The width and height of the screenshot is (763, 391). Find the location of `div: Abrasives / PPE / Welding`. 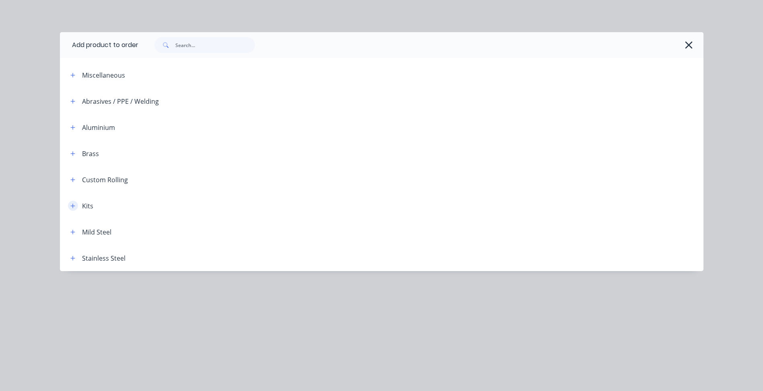

div: Abrasives / PPE / Welding is located at coordinates (120, 101).